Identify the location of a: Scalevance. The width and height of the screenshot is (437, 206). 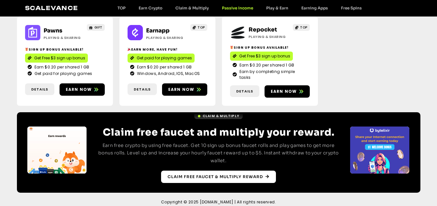
(52, 8).